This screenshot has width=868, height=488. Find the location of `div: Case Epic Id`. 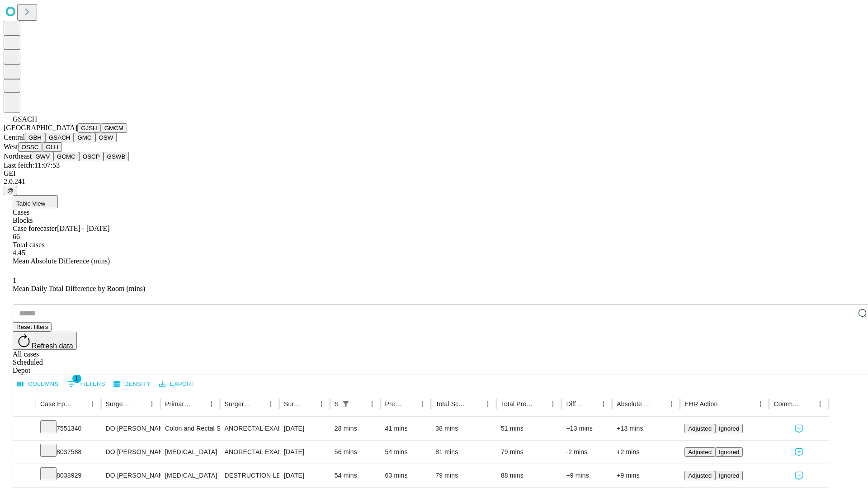

div: Case Epic Id is located at coordinates (57, 404).